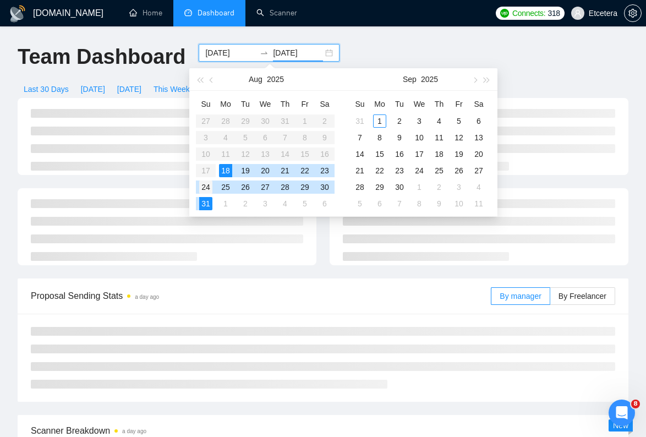  Describe the element at coordinates (420, 154) in the screenshot. I see `div: 17` at that location.